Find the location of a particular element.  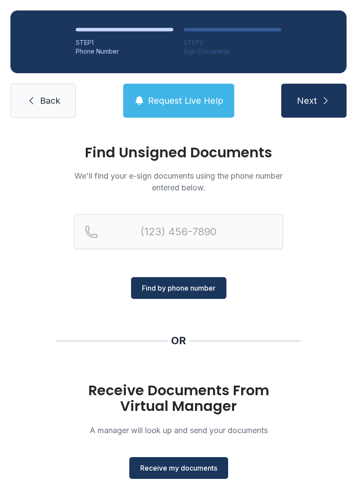

p: A manager will look up and send your documents is located at coordinates (179, 430).